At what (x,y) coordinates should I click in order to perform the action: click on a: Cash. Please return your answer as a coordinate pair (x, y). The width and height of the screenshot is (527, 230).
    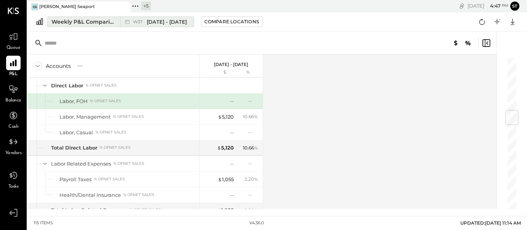
    Looking at the image, I should click on (13, 119).